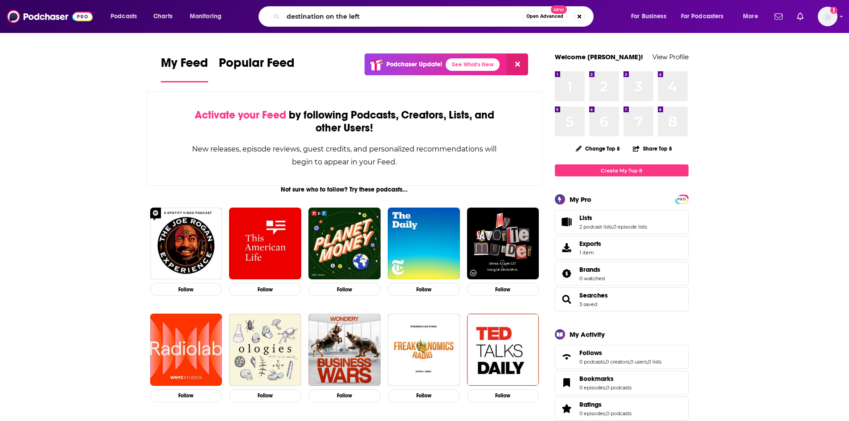 Image resolution: width=849 pixels, height=421 pixels. I want to click on a: The Joe Rogan Experience, so click(186, 244).